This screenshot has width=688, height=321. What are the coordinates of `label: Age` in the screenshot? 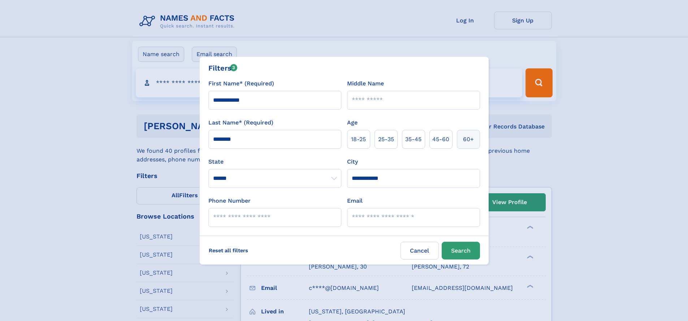 It's located at (352, 122).